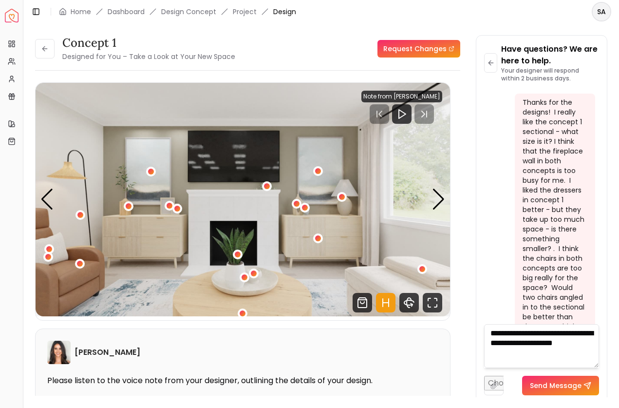 The height and width of the screenshot is (408, 619). Describe the element at coordinates (59, 352) in the screenshot. I see `img: Angela Amore` at that location.